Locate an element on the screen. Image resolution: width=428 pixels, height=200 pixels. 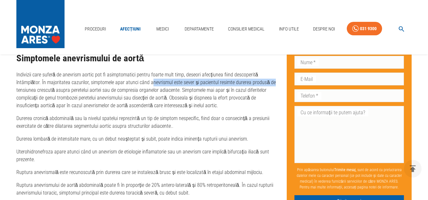
p: Durerea lombară de intensitate mare, cu un debut neașteptat și subit, poate indica iminența ruptu... is located at coordinates (146, 139).